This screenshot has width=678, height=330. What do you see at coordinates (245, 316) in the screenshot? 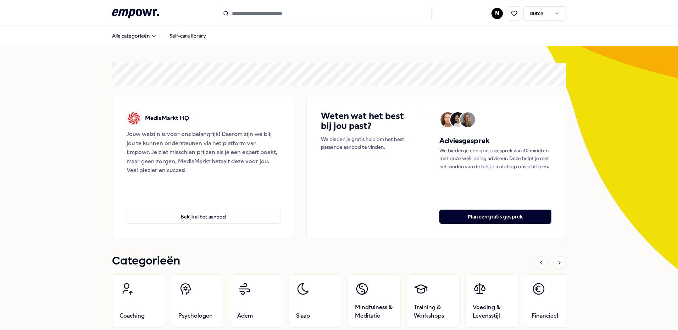
I see `span: Adem` at bounding box center [245, 316].